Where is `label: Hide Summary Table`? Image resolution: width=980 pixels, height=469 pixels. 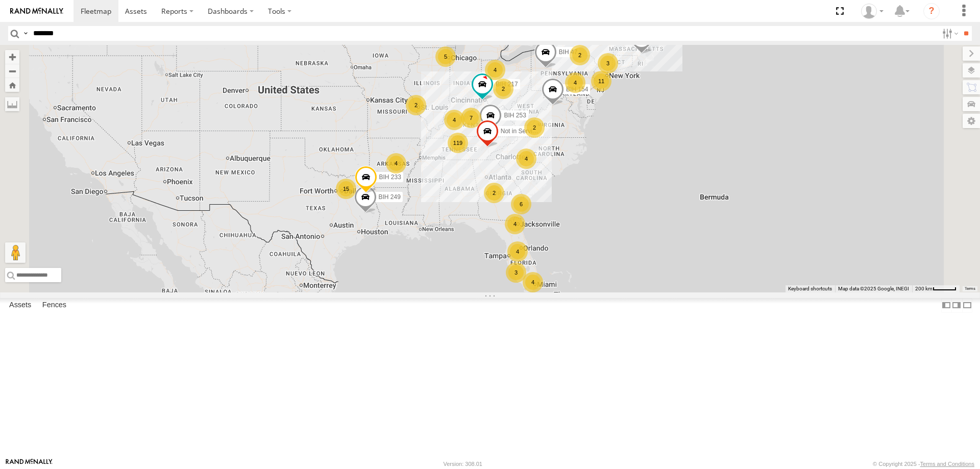
label: Hide Summary Table is located at coordinates (967, 305).